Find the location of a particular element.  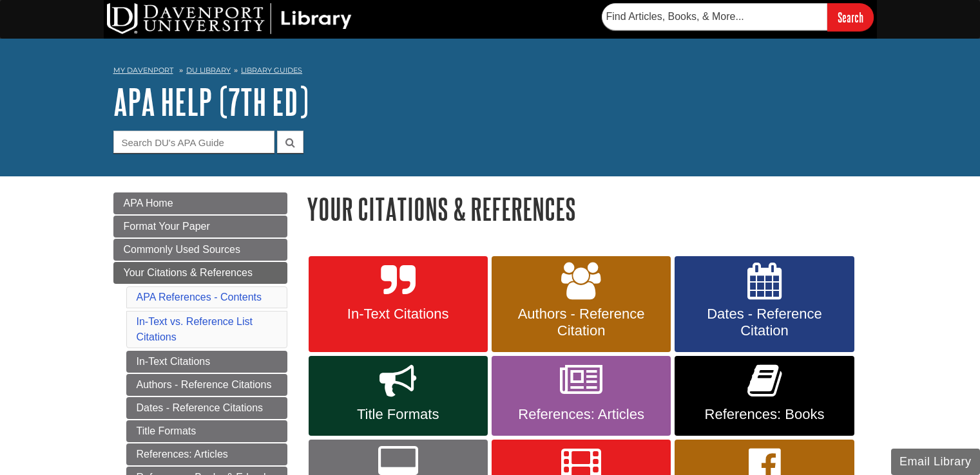

span: Title Formats is located at coordinates (398, 415).